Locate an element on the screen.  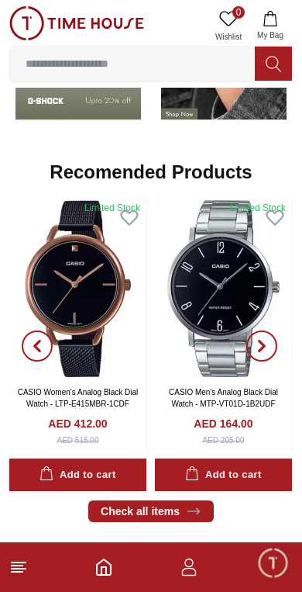
span: My Bag is located at coordinates (271, 35).